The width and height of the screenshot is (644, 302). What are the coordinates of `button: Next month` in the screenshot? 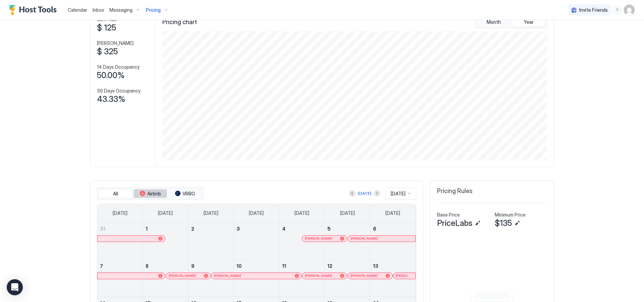 It's located at (377, 193).